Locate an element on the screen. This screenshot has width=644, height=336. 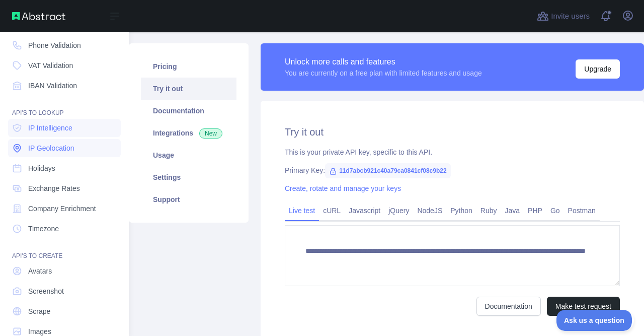
span: VAT Validation is located at coordinates (50, 66).